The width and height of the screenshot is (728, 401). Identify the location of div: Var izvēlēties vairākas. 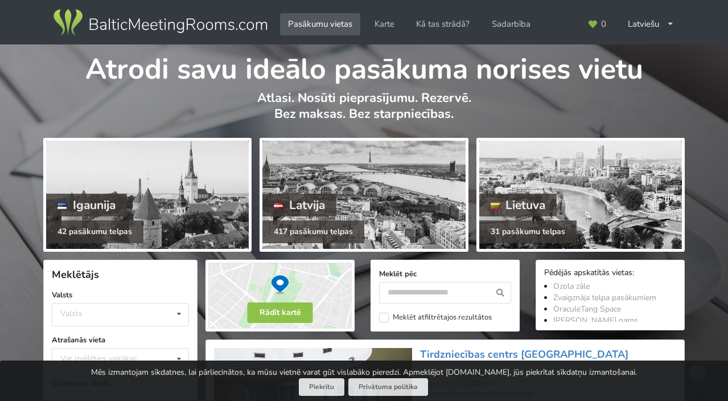
(110, 358).